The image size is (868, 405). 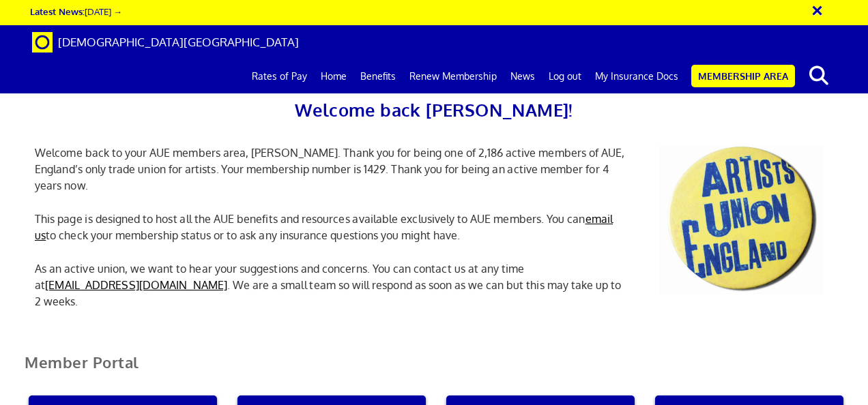 What do you see at coordinates (565, 76) in the screenshot?
I see `a: Log out` at bounding box center [565, 76].